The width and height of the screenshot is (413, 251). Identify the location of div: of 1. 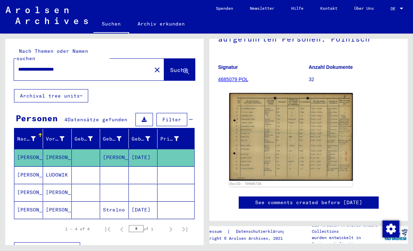
(146, 229).